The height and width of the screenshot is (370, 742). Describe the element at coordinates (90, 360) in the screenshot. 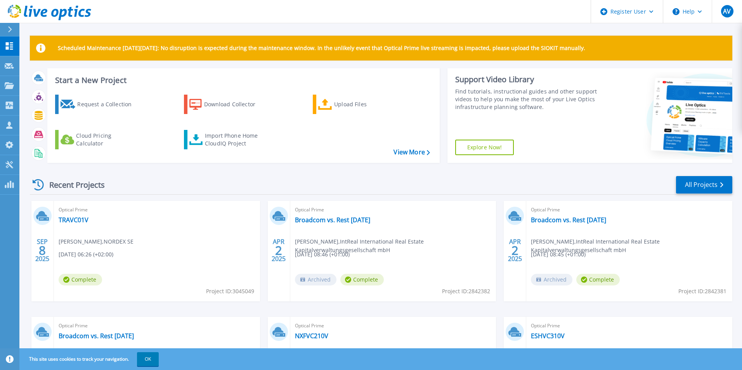

I see `span: This site uses cookies to track your navigation.` at that location.